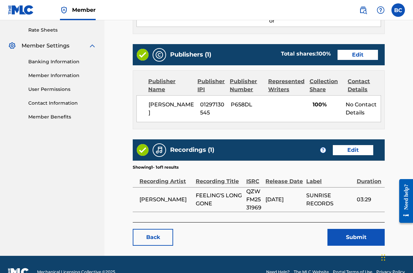  What do you see at coordinates (211, 85) in the screenshot?
I see `div: Publisher IPI` at bounding box center [211, 85].